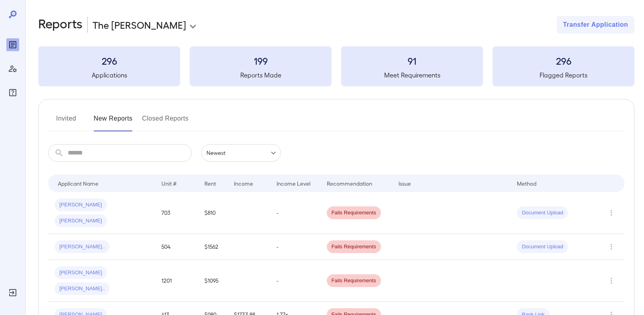  I want to click on h5: Flagged Reports, so click(564, 75).